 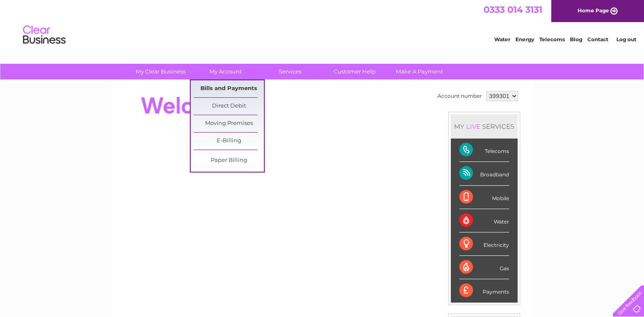 What do you see at coordinates (419, 71) in the screenshot?
I see `a: Make A Payment` at bounding box center [419, 71].